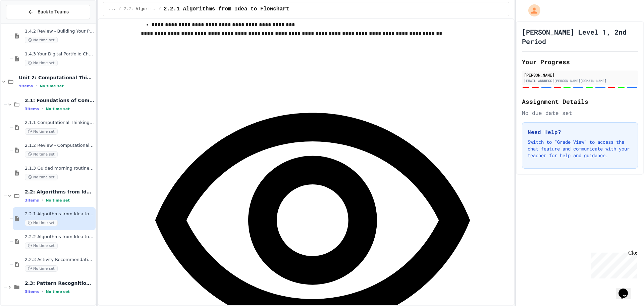 The width and height of the screenshot is (644, 306). Describe the element at coordinates (48, 12) in the screenshot. I see `button: Back to Teams` at that location.